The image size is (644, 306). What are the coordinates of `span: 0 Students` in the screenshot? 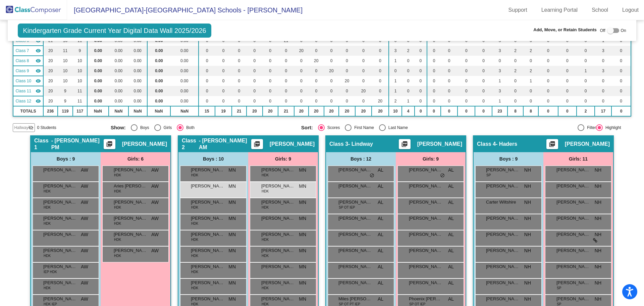 It's located at (47, 128).